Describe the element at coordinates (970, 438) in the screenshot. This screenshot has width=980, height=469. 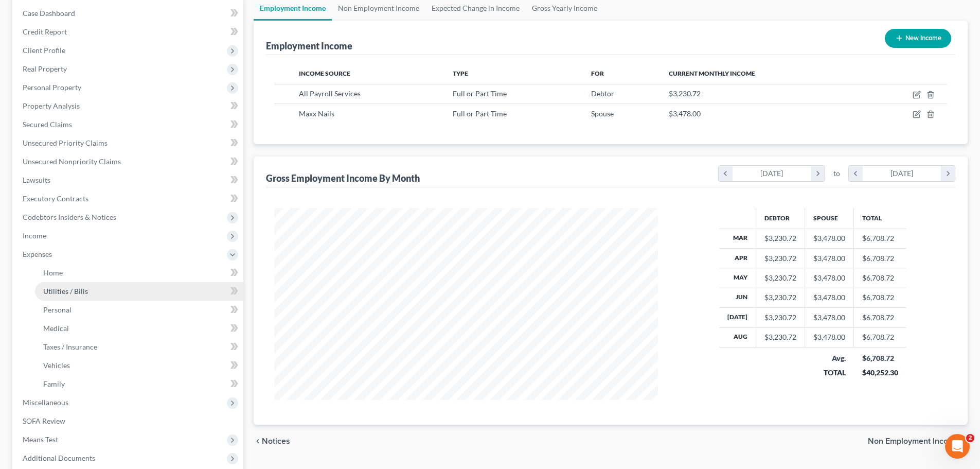
I see `span: 2` at that location.